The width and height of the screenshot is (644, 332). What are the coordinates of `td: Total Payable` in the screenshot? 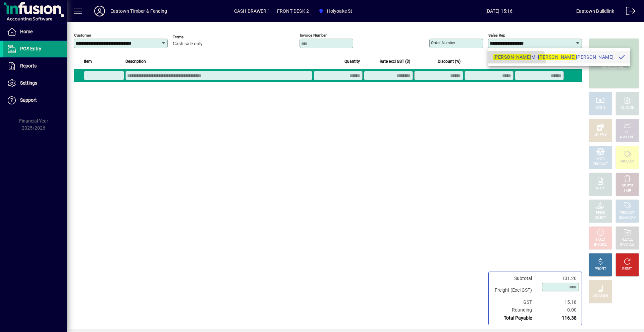 It's located at (515, 318).